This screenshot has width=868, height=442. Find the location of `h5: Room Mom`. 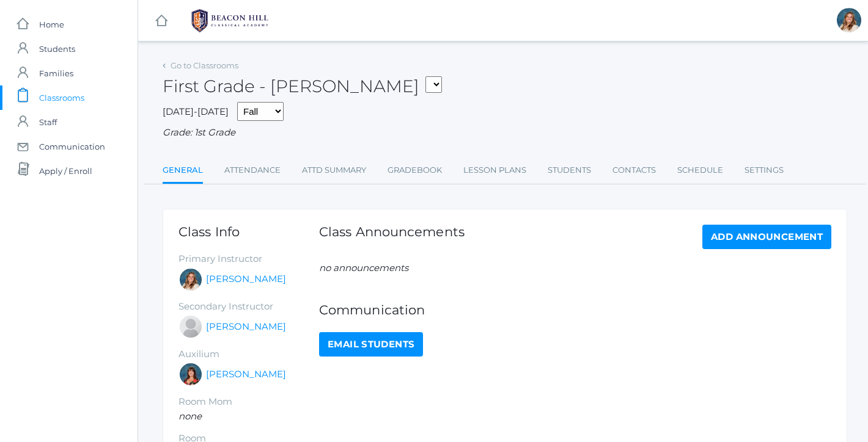

h5: Room Mom is located at coordinates (249, 402).